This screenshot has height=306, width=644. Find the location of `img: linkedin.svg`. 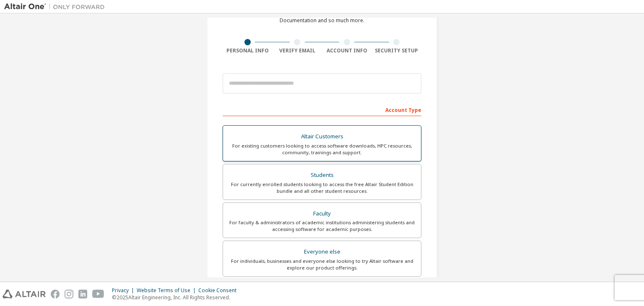

img: linkedin.svg is located at coordinates (83, 294).